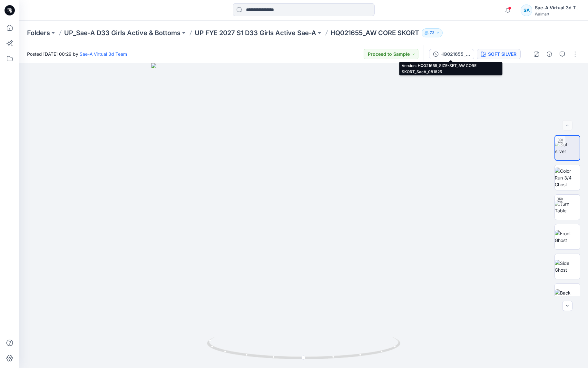 Image resolution: width=588 pixels, height=368 pixels. I want to click on img: Front Ghost, so click(567, 237).